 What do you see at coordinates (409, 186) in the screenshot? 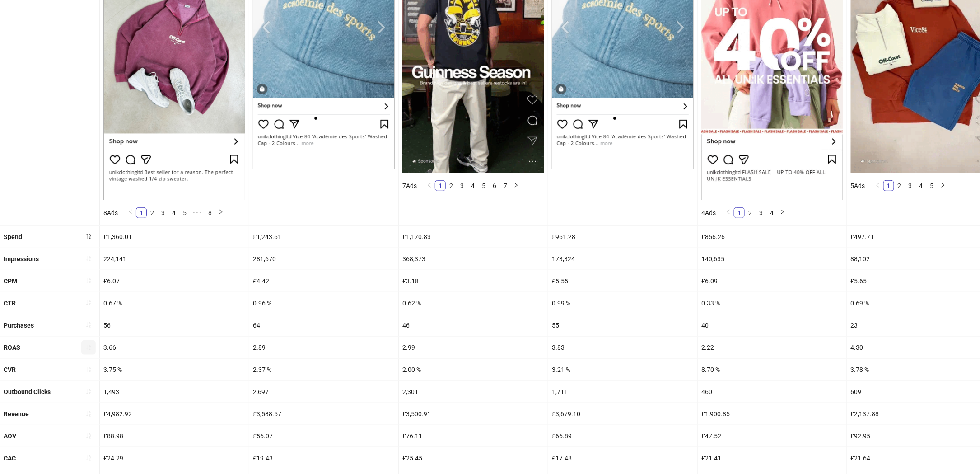
I see `span: 7 Ads` at bounding box center [409, 186].